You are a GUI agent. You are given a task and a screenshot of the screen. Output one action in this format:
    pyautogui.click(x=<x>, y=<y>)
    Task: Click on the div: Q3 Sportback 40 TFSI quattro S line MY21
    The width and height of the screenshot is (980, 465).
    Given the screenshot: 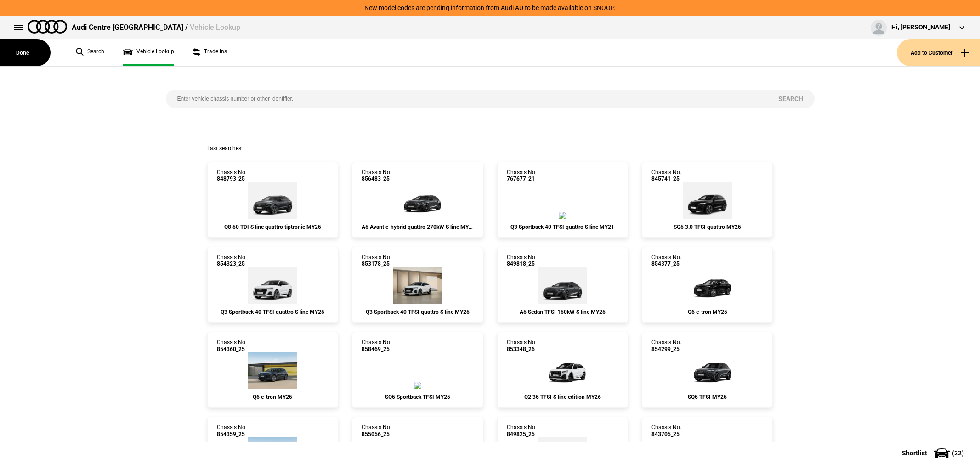 What is the action you would take?
    pyautogui.click(x=563, y=227)
    